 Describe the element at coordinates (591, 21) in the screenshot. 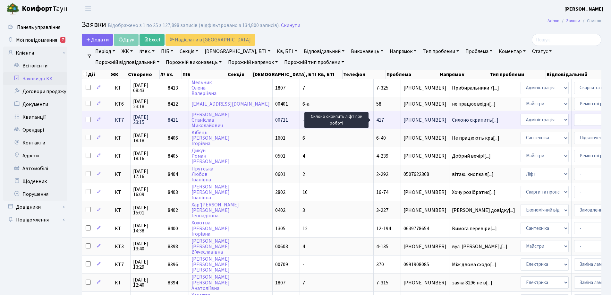

I see `li: Список` at that location.